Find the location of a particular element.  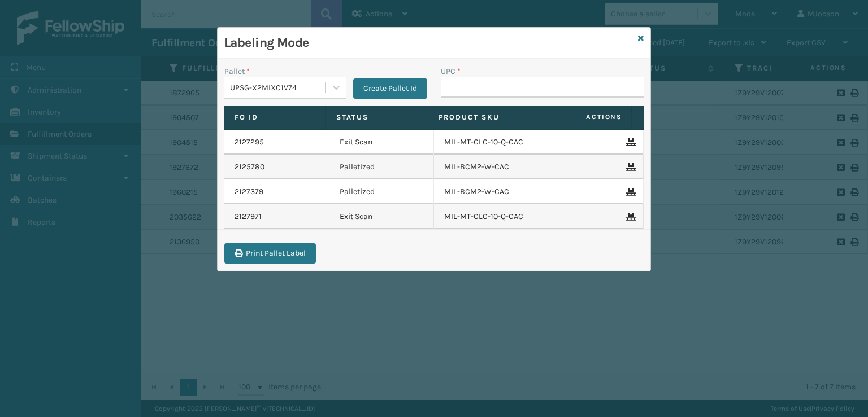

label: UPC is located at coordinates (451, 71).